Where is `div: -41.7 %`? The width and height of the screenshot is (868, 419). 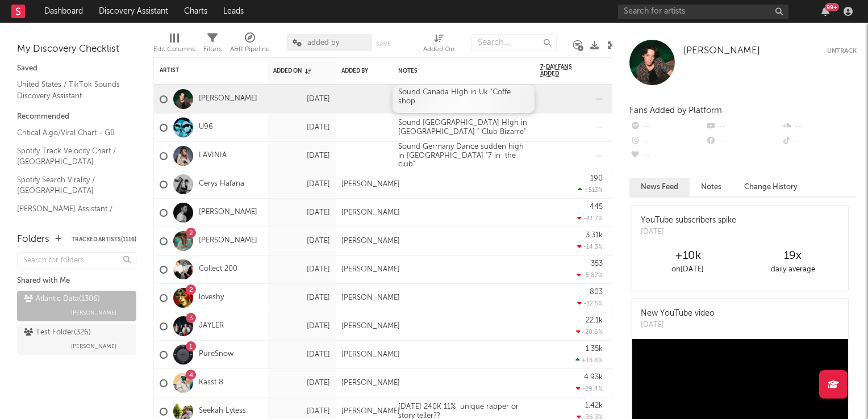 div: -41.7 % is located at coordinates (590, 218).